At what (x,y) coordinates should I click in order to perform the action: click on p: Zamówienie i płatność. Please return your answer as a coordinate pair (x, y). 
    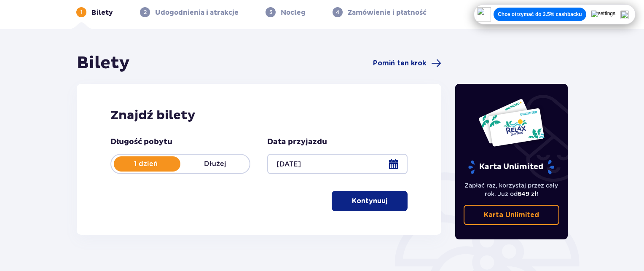
    Looking at the image, I should click on (387, 13).